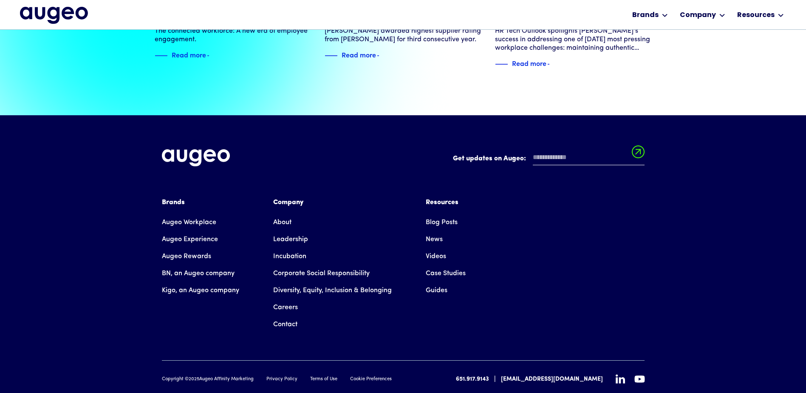 This screenshot has height=393, width=806. What do you see at coordinates (54, 16) in the screenshot?
I see `a: home` at bounding box center [54, 16].